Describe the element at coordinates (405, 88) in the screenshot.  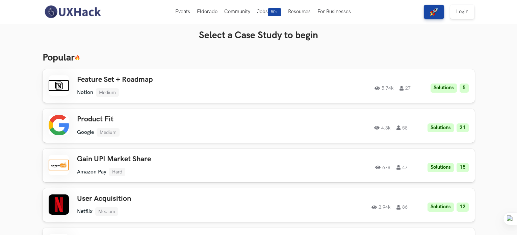
I see `span: 27` at that location.